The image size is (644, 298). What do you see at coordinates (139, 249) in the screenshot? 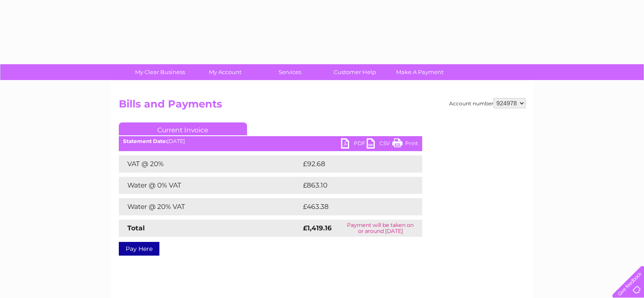
I see `a: Pay Here` at bounding box center [139, 249].